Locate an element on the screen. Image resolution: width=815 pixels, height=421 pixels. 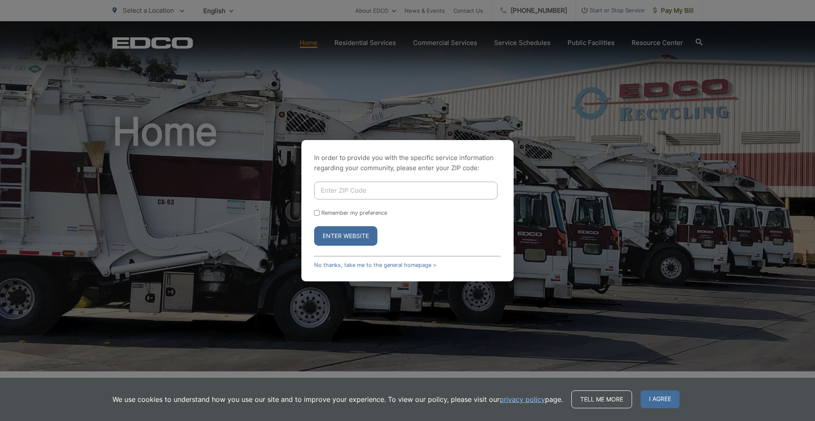
label: Remember my preference is located at coordinates (354, 213).